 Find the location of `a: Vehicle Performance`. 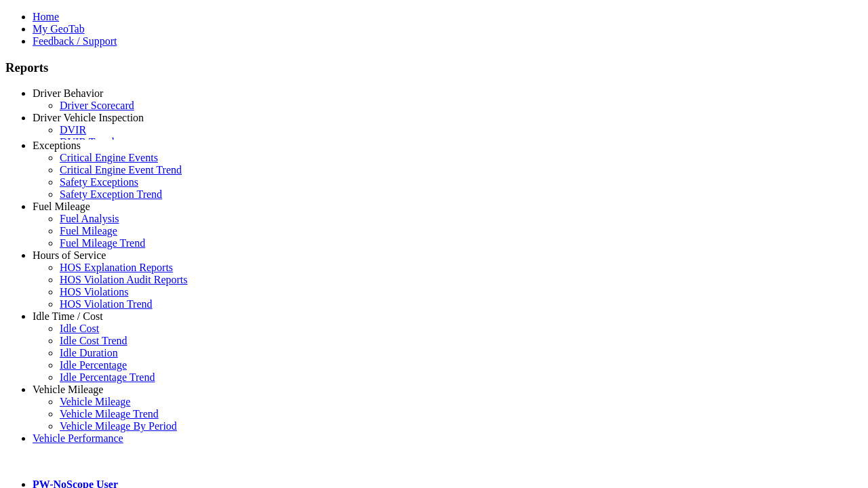

a: Vehicle Performance is located at coordinates (78, 438).